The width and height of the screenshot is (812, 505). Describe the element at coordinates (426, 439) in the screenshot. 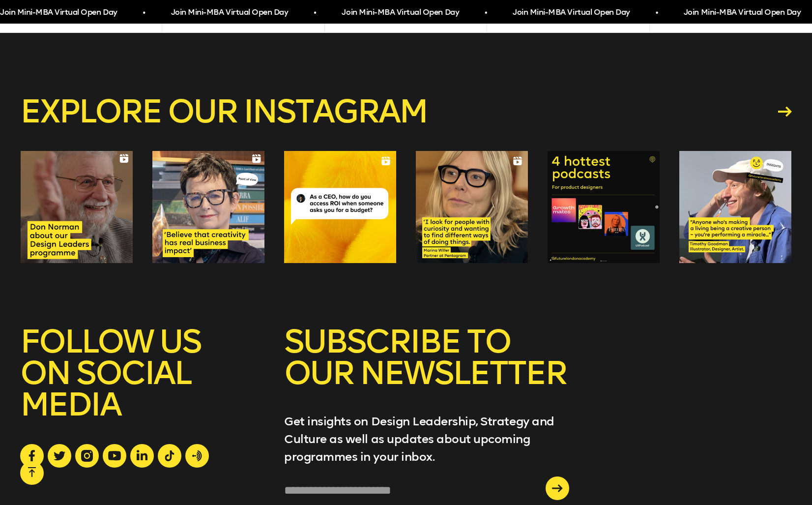

I see `p: Get insights on Design Leadership, Strategy and Culture as well as updates about upcoming program...` at that location.